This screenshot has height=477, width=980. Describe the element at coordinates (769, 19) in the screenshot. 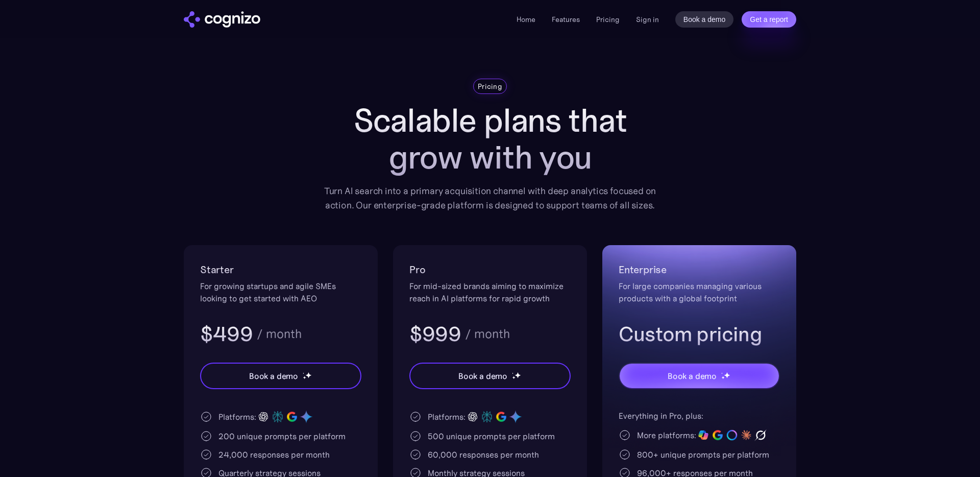

I see `a: Get a report` at that location.